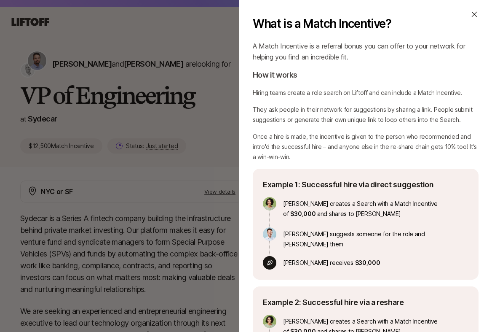 The height and width of the screenshot is (332, 492). I want to click on p: They ask people in their network for suggestions by sharing a link. People submit suggestions or ..., so click(366, 115).